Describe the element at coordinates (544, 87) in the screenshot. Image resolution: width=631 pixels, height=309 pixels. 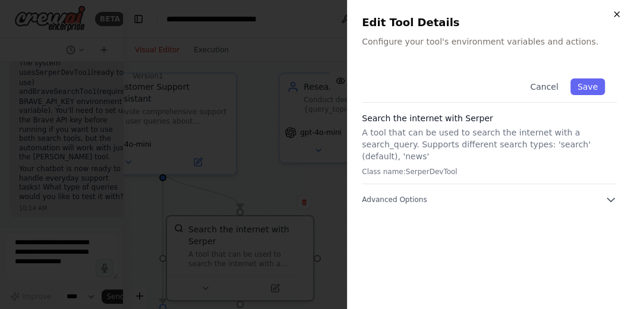
I see `button: Cancel` at that location.